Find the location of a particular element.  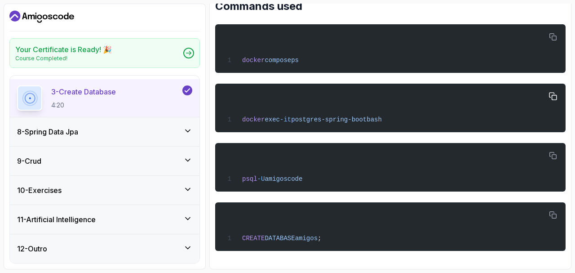

h3: 12 - Outro is located at coordinates (32, 249).